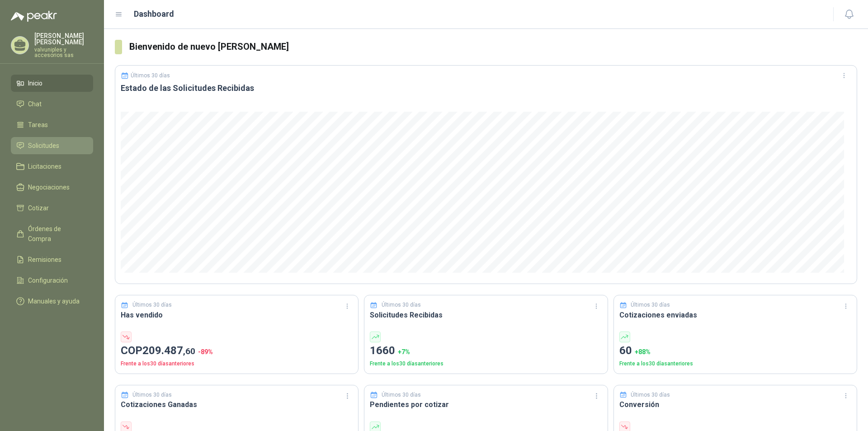 The height and width of the screenshot is (431, 868). I want to click on a: Órdenes de Compra, so click(52, 234).